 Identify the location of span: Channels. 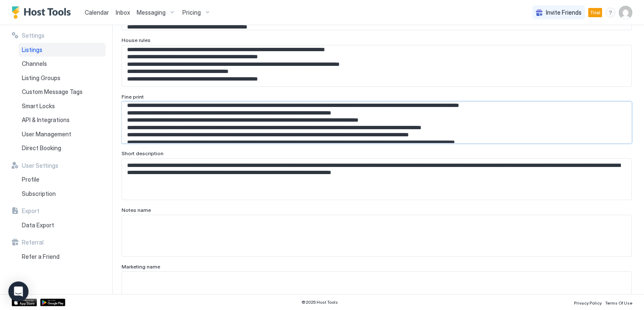
(35, 64).